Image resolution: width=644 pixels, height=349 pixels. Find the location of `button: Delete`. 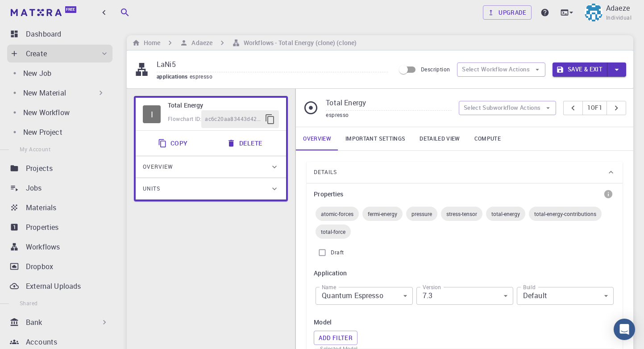

button: Delete is located at coordinates (245, 143).